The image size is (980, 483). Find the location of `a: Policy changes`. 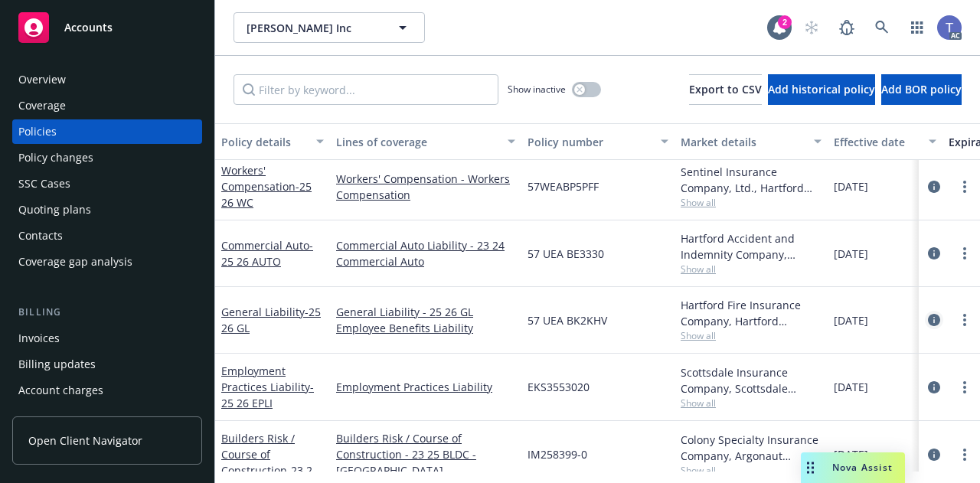

a: Policy changes is located at coordinates (107, 157).